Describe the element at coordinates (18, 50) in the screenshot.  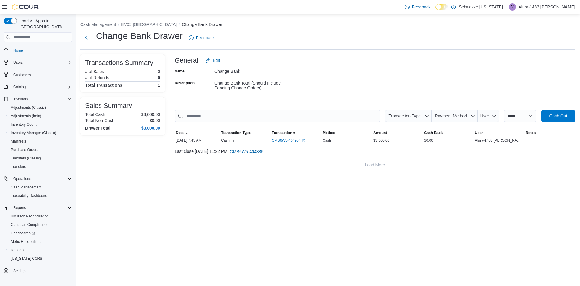
I see `a: Home` at that location.